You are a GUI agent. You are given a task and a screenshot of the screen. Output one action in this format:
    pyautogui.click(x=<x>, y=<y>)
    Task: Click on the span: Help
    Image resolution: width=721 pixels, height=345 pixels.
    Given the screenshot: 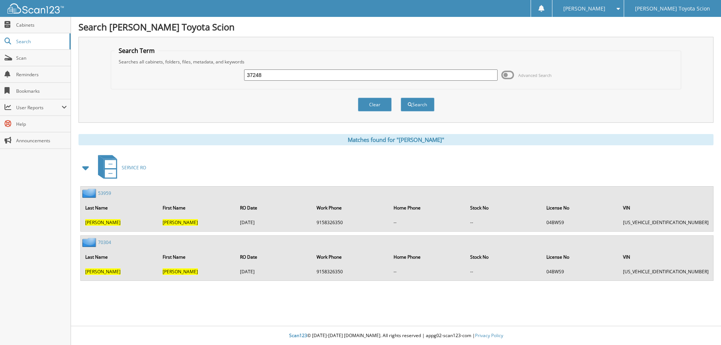 What is the action you would take?
    pyautogui.click(x=41, y=124)
    